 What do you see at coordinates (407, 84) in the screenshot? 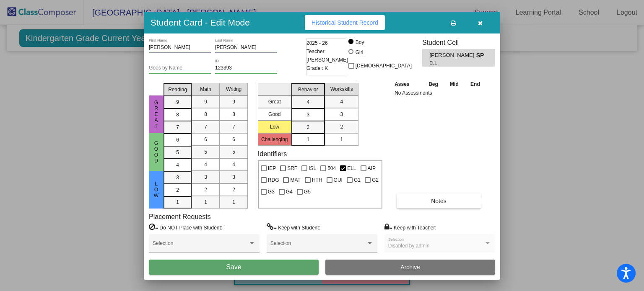
I see `th: Asses` at bounding box center [407, 84].